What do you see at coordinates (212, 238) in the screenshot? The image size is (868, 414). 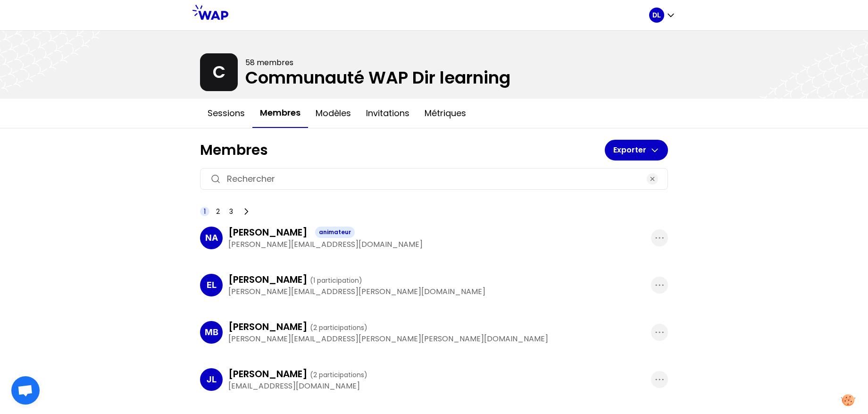 I see `p: NA` at bounding box center [212, 238].